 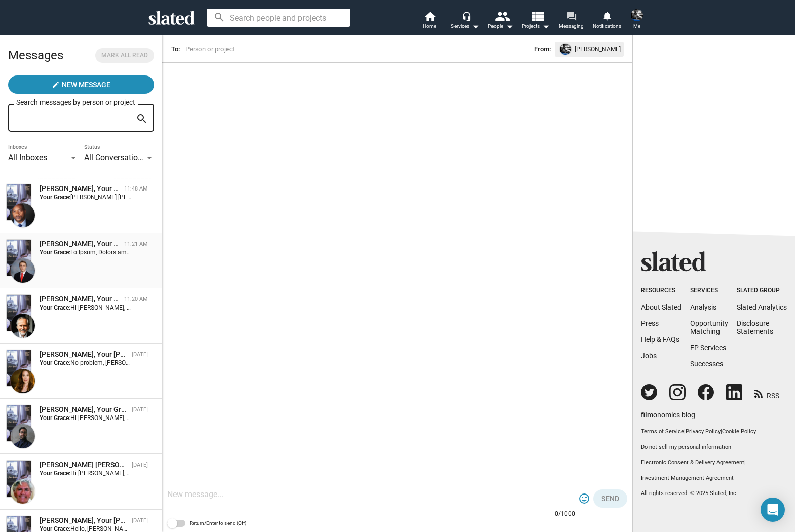 I want to click on time: 11:21 AM, so click(x=136, y=244).